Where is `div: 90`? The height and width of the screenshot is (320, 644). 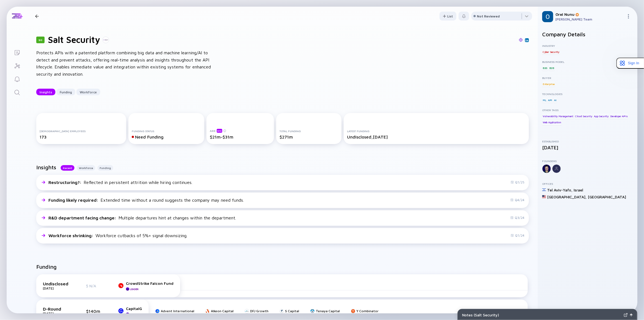
div: 90 is located at coordinates (40, 40).